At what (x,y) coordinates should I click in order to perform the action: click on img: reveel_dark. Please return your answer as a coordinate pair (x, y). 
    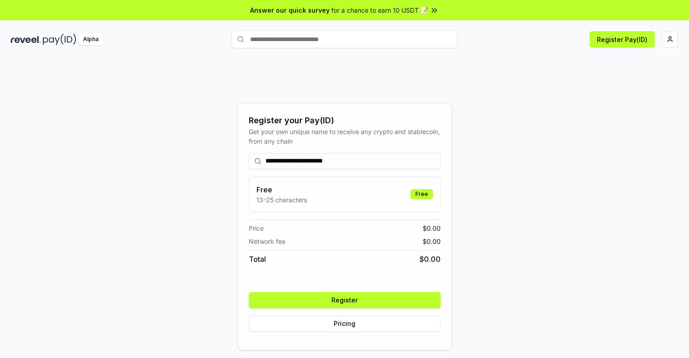
    Looking at the image, I should click on (26, 39).